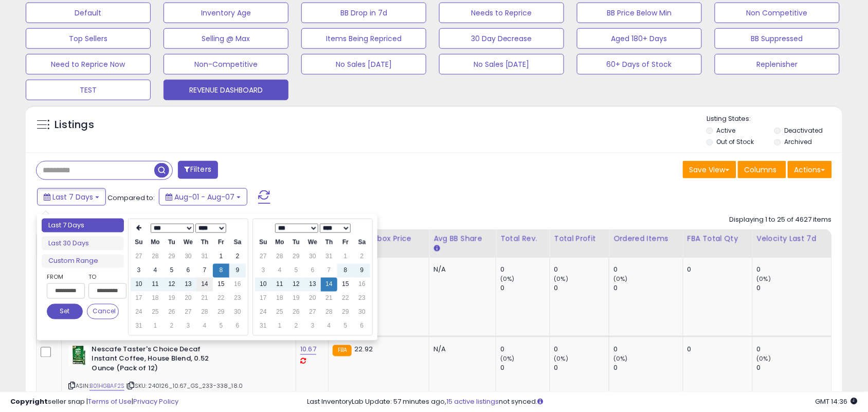 The image size is (868, 412). I want to click on li: Last 7 Days, so click(83, 225).